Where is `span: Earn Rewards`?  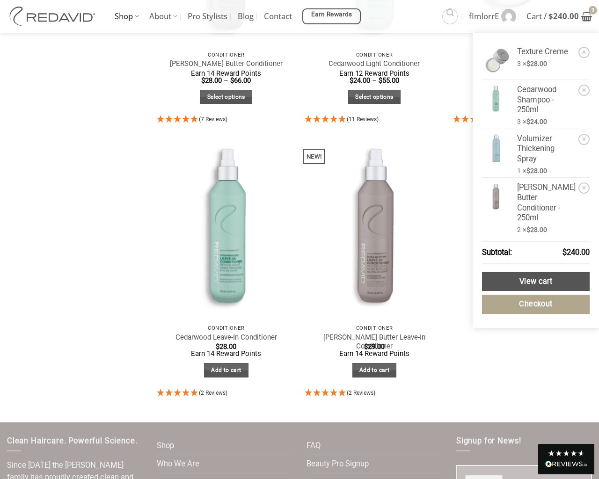 span: Earn Rewards is located at coordinates (332, 15).